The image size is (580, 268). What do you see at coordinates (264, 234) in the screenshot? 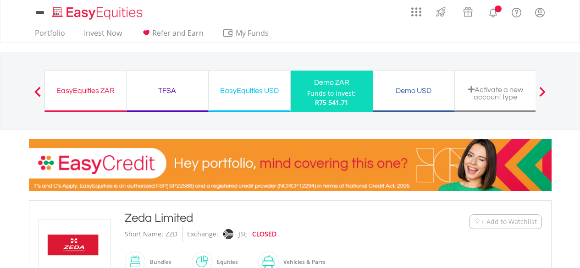
I see `div: CLOSED` at bounding box center [264, 234].